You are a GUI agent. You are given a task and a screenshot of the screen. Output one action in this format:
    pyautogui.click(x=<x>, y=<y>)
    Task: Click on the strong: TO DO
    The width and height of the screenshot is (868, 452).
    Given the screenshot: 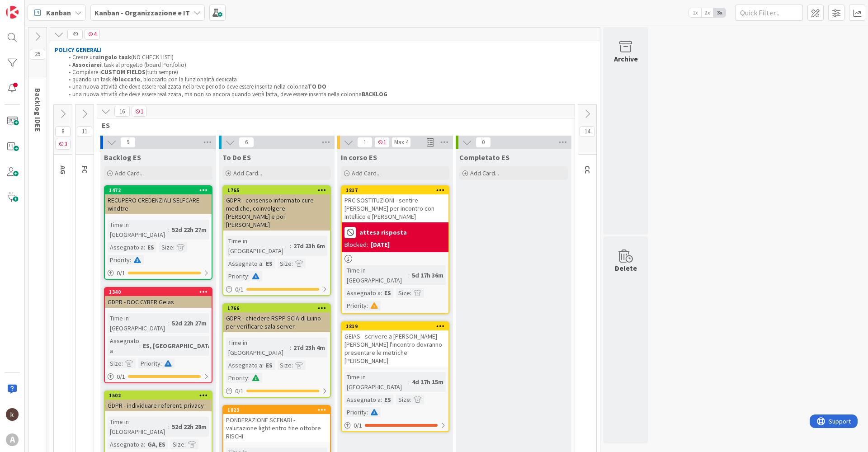 What is the action you would take?
    pyautogui.click(x=317, y=86)
    